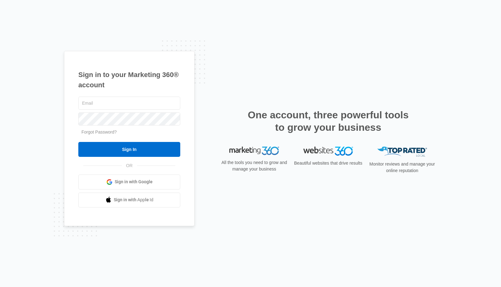 The image size is (501, 287). I want to click on img: Top Rated Local, so click(402, 152).